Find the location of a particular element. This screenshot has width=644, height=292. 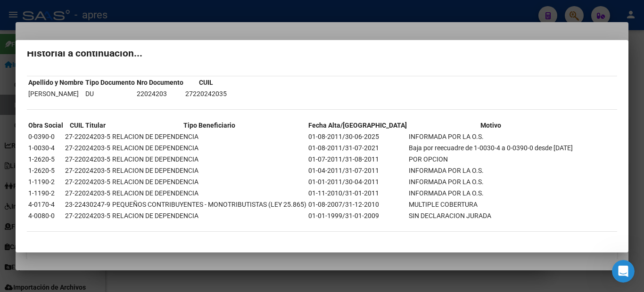

th: CUIL is located at coordinates (206, 83).